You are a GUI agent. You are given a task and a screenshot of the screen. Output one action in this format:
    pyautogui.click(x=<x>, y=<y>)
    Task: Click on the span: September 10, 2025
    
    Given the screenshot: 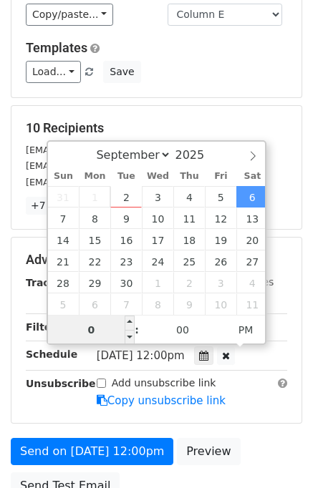 What is the action you would take?
    pyautogui.click(x=158, y=218)
    